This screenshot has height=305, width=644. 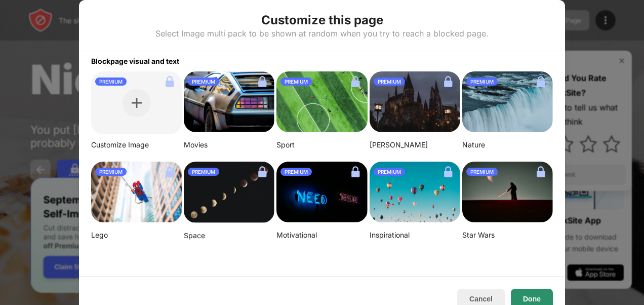 I want to click on div: Select Image multi pack to be shown at random when you try to reach a blocked page., so click(x=322, y=33).